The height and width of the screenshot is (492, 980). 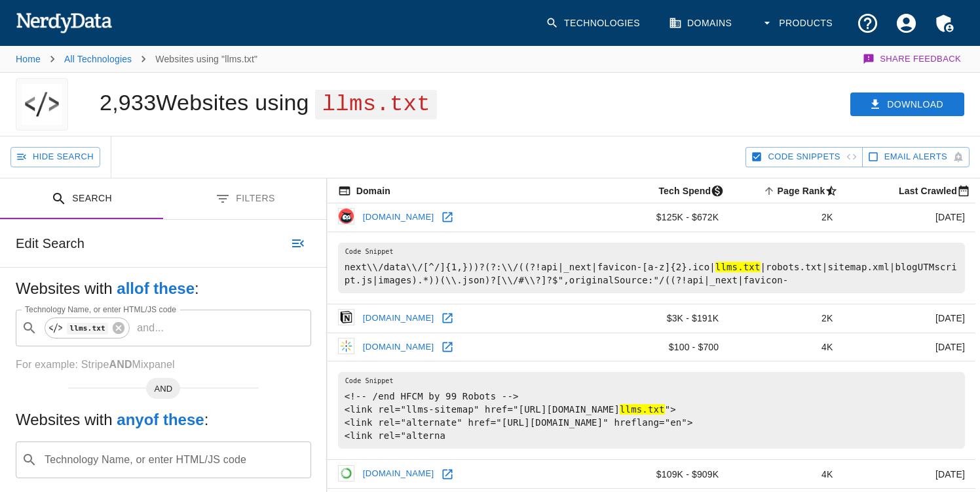 I want to click on nav: breadcrumb, so click(x=136, y=59).